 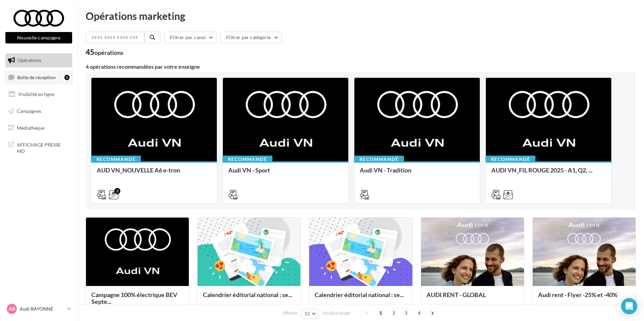 I want to click on button: 12, so click(x=310, y=313).